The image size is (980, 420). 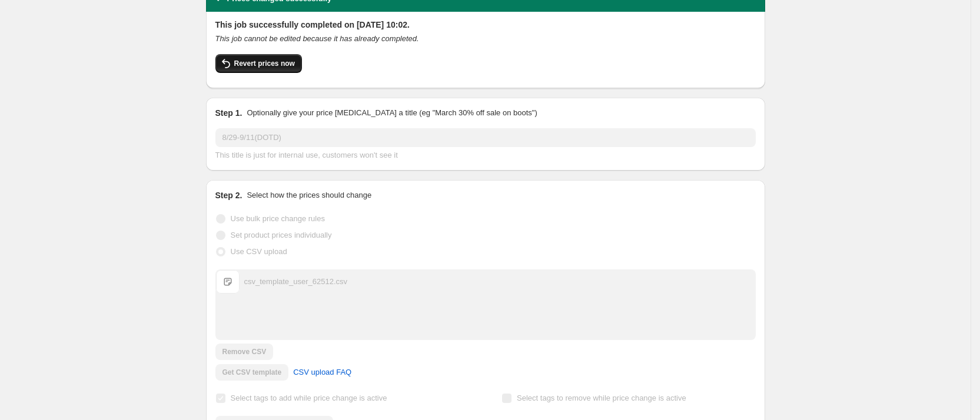 I want to click on span: CSV upload FAQ, so click(x=322, y=372).